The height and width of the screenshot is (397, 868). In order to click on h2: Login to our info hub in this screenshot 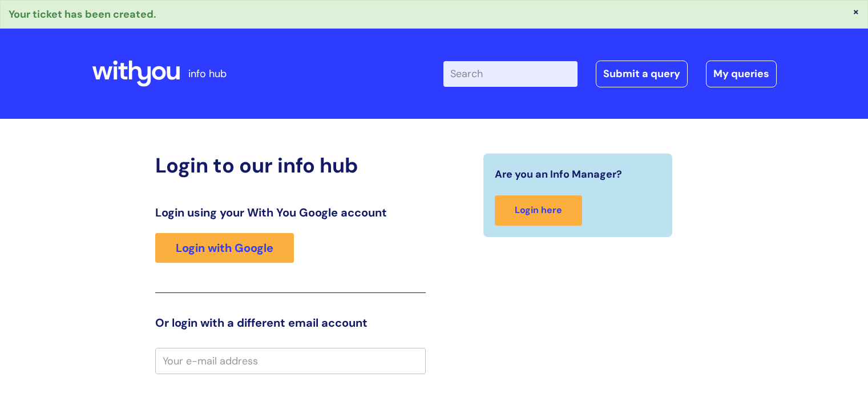, I will do `click(291, 165)`.